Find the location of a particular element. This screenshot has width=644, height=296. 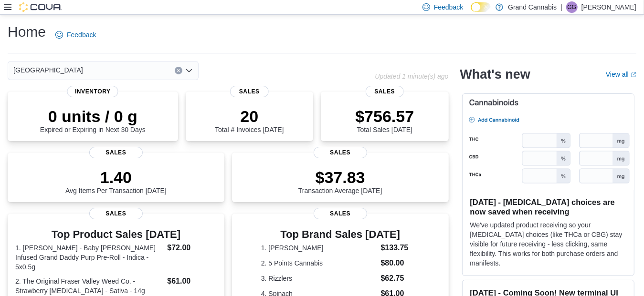

span: Inventory is located at coordinates (92, 91).